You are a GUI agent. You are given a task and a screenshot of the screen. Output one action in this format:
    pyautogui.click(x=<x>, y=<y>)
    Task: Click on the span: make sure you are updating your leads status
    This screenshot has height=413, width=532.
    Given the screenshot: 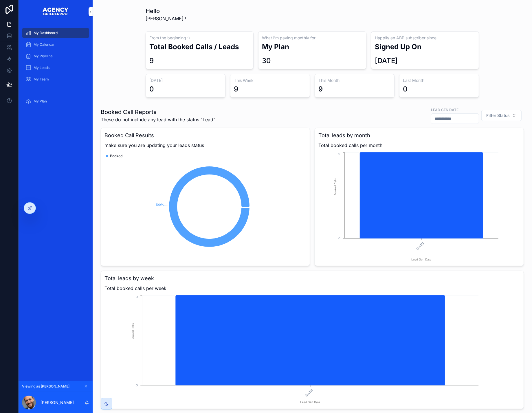 What is the action you would take?
    pyautogui.click(x=205, y=145)
    